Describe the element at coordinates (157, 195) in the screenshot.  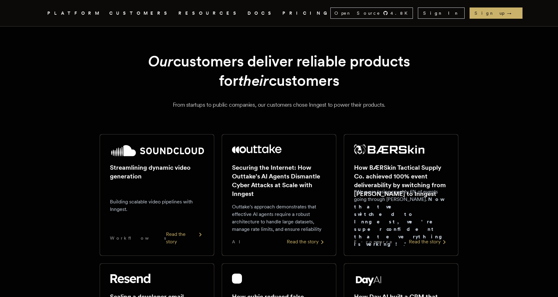
I see `a: SoundCloud logoStreamlining dynamic video generationBuilding scalable video pipelines with Innges...` at that location.